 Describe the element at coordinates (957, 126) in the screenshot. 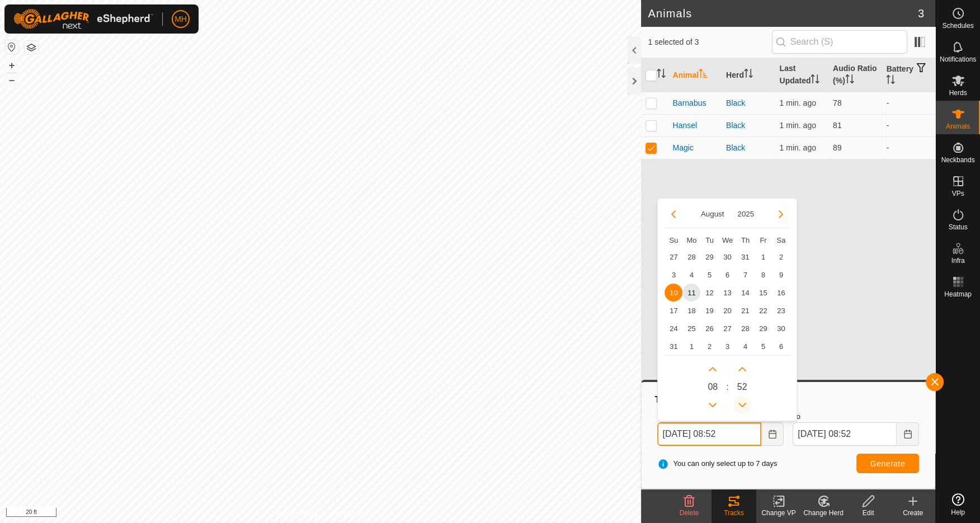

I see `span: Animals` at that location.